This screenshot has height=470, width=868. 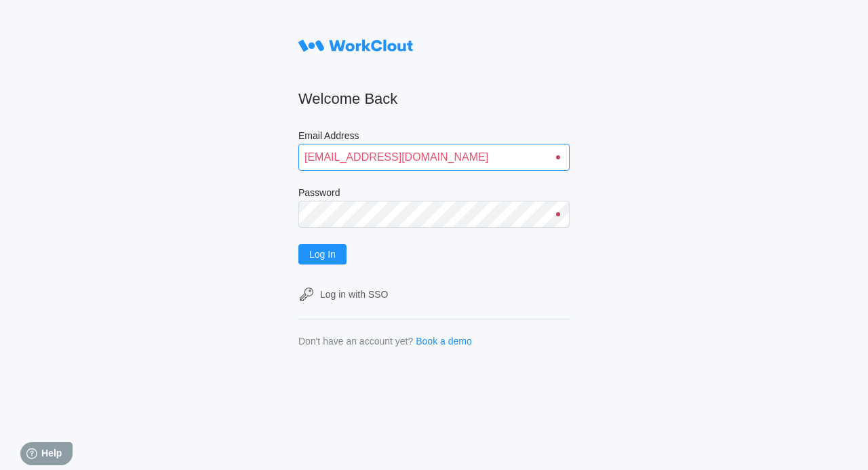 I want to click on span: Log In, so click(x=322, y=254).